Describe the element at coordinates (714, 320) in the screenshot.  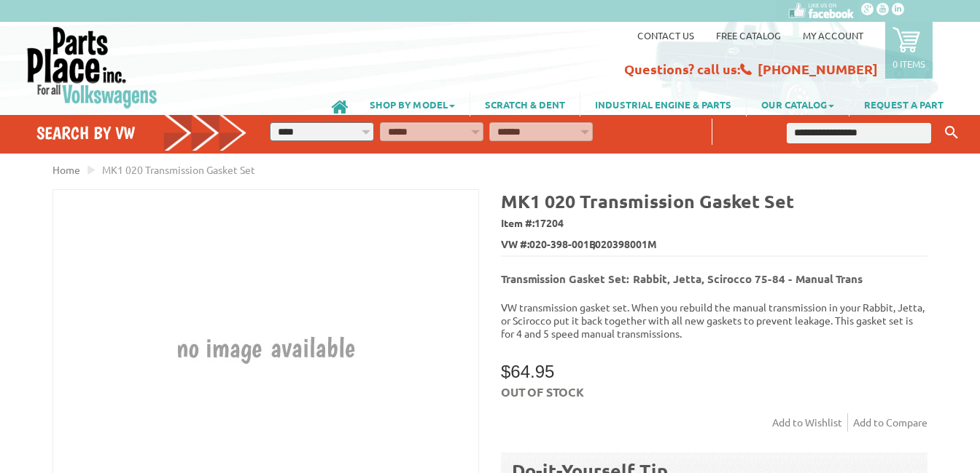
I see `p: VW transmission gasket set. When you rebuild the manual transmission in your Rabbit, Jetta, or Sc...` at that location.